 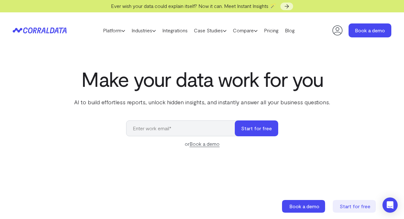 I want to click on a: Platform, so click(x=114, y=30).